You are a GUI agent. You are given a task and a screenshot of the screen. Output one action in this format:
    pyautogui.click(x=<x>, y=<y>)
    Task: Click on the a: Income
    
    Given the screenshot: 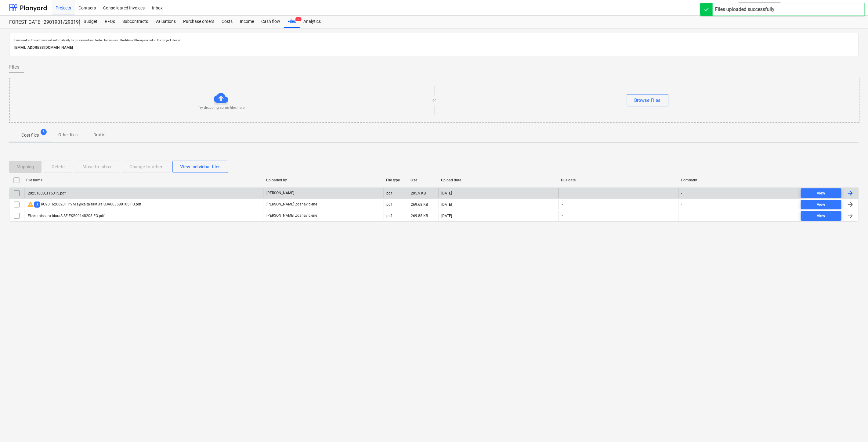 What is the action you would take?
    pyautogui.click(x=246, y=22)
    